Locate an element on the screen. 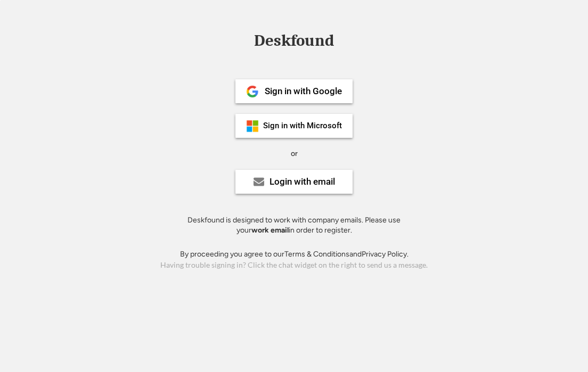 The image size is (588, 372). div: or is located at coordinates (294, 154).